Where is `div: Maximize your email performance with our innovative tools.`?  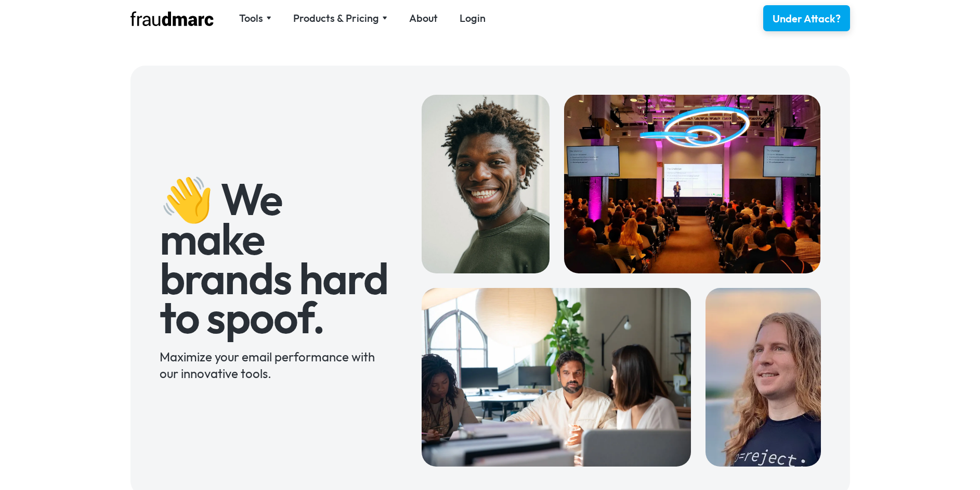 div: Maximize your email performance with our innovative tools. is located at coordinates (276, 365).